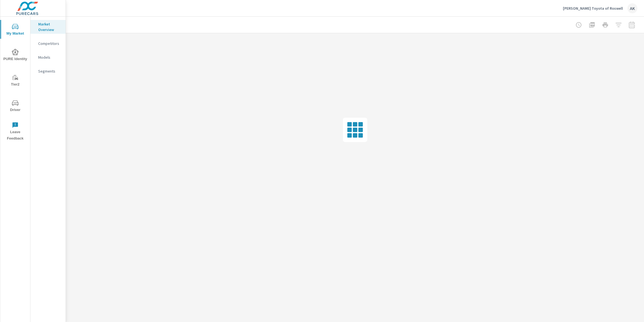  I want to click on div: nav menu, so click(15, 80).